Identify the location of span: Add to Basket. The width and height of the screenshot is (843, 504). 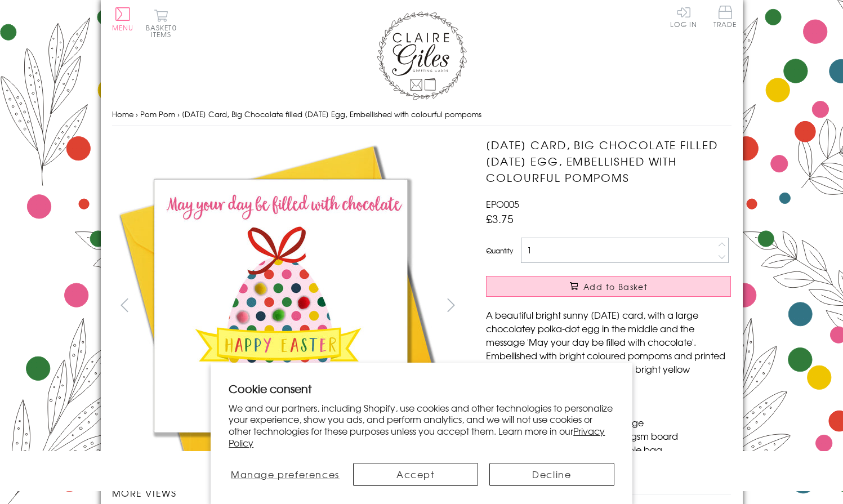
(615, 286).